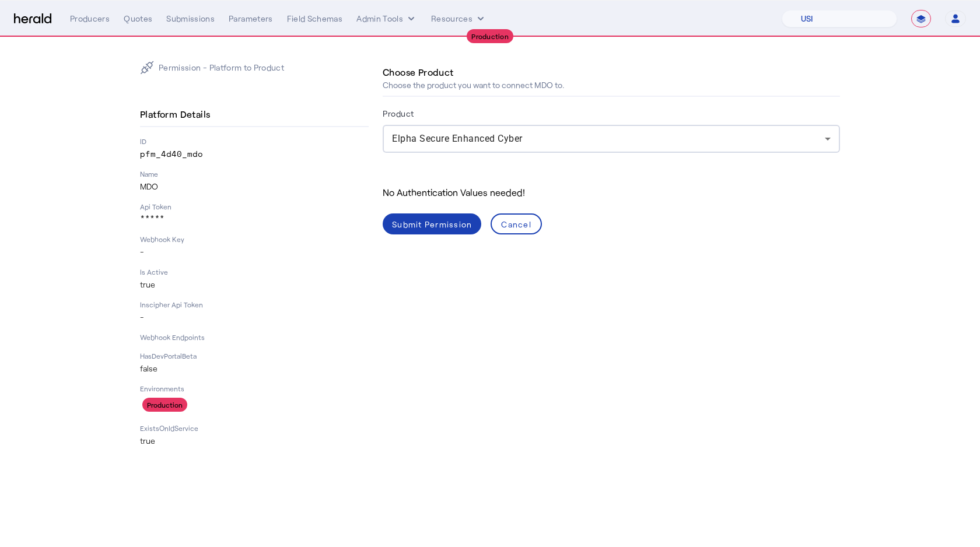 This screenshot has height=547, width=980. What do you see at coordinates (255, 206) in the screenshot?
I see `p: Api Token` at bounding box center [255, 206].